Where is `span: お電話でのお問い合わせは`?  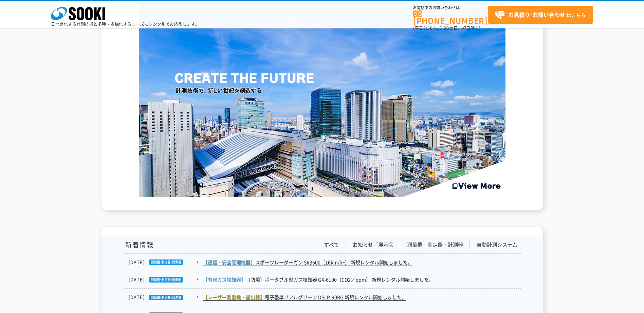
span: お電話でのお問い合わせは is located at coordinates (451, 8).